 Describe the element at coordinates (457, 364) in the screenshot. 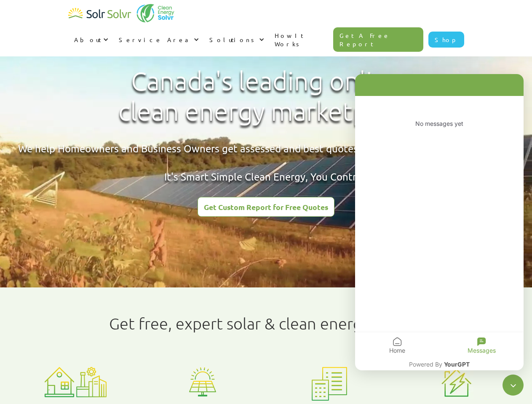

I see `span: YourGPT` at that location.